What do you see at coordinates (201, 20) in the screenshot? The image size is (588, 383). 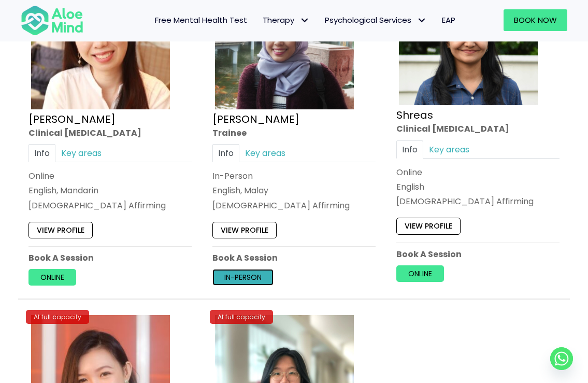 I see `span: Free Mental Health Test` at bounding box center [201, 20].